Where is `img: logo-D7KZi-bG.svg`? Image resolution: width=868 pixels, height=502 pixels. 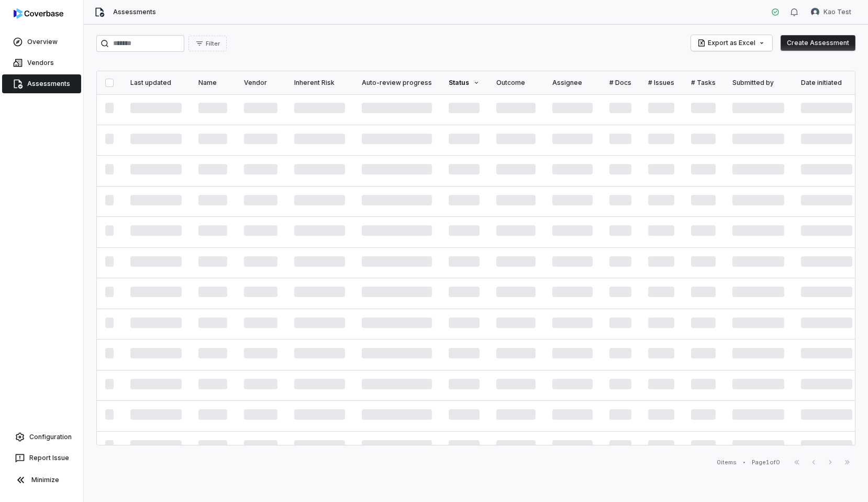 img: logo-D7KZi-bG.svg is located at coordinates (38, 13).